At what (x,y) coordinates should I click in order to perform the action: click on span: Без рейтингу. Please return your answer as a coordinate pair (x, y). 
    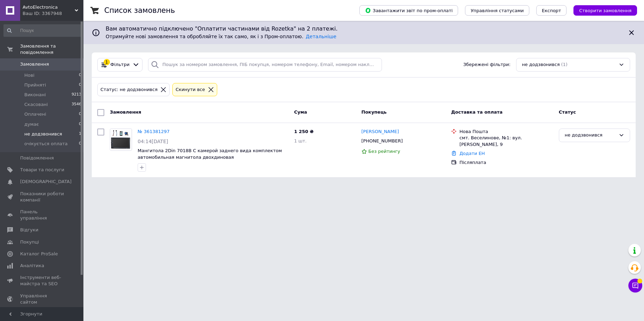
    Looking at the image, I should click on (384, 151).